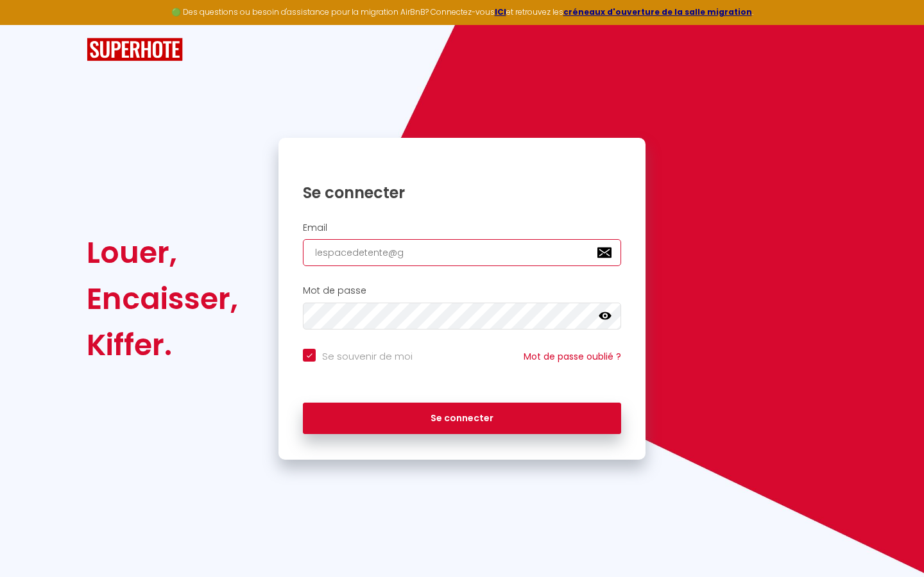  What do you see at coordinates (658, 11) in the screenshot?
I see `a: créneaux d'ouverture de la salle migration` at bounding box center [658, 11].